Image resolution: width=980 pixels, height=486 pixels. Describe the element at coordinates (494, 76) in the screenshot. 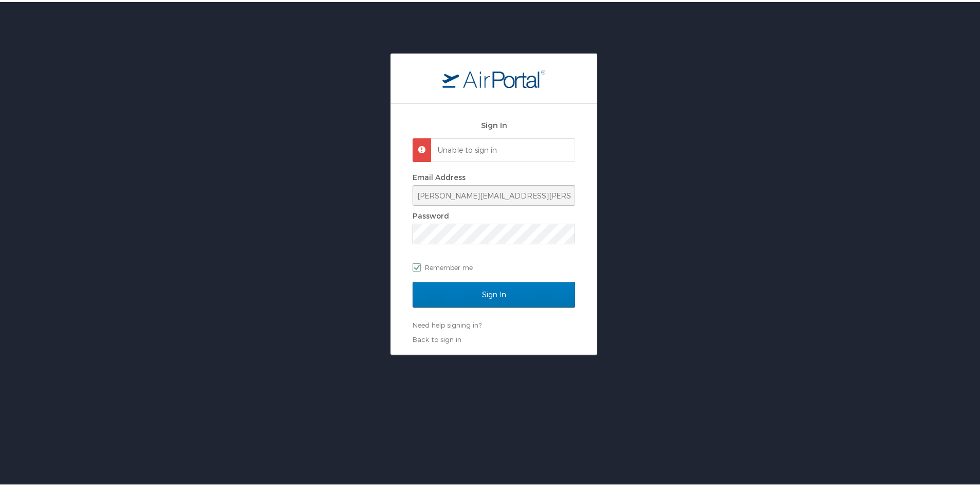

I see `img: logo` at that location.